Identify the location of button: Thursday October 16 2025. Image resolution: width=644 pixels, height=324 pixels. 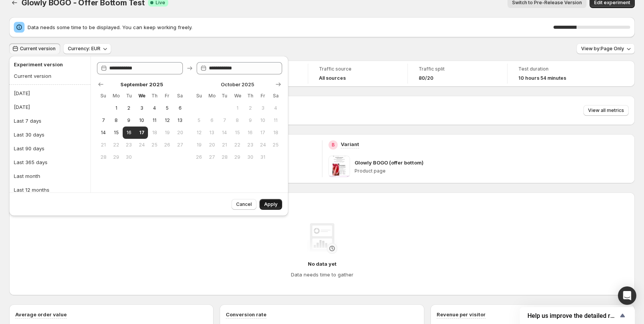
(250, 132).